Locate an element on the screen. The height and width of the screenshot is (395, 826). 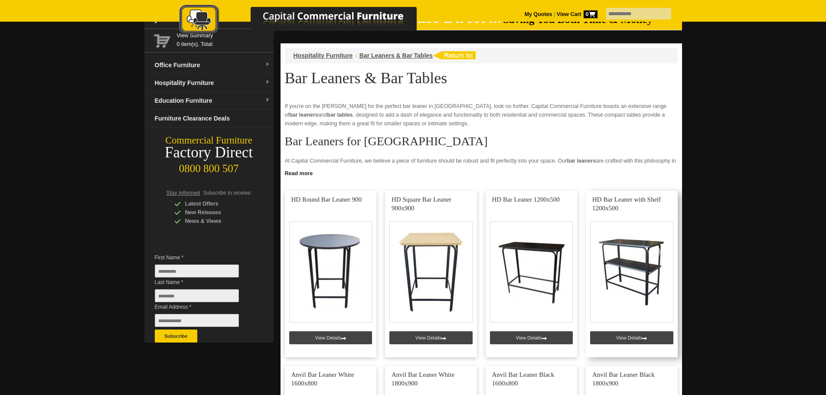
button: Subscribe is located at coordinates (176, 336).